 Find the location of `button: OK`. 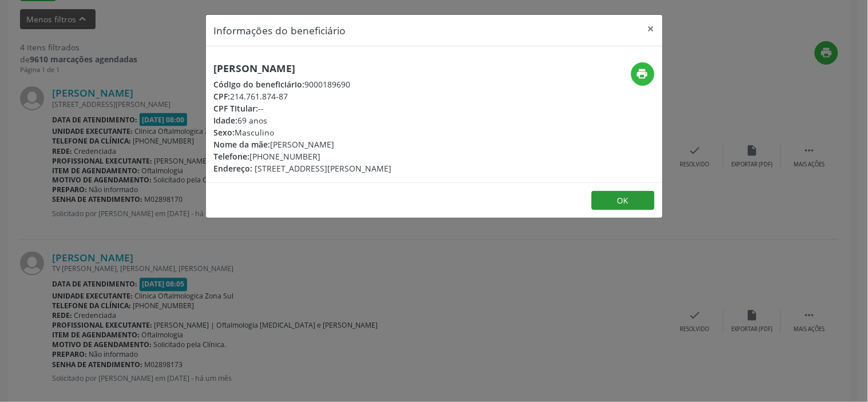

button: OK is located at coordinates (623, 201).